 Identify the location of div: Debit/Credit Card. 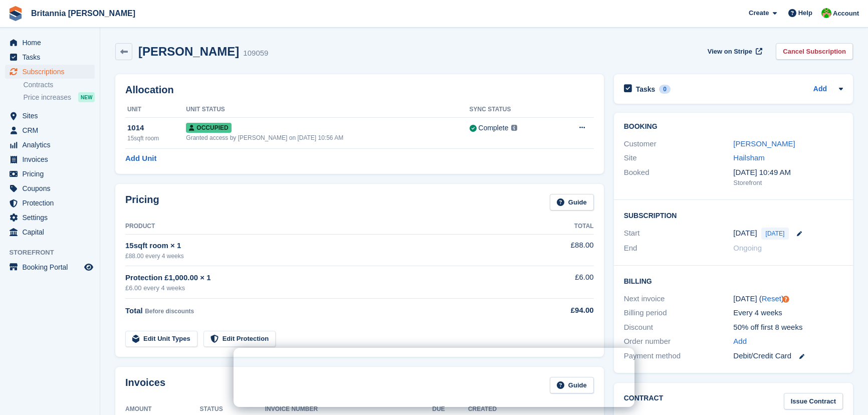
(788, 355).